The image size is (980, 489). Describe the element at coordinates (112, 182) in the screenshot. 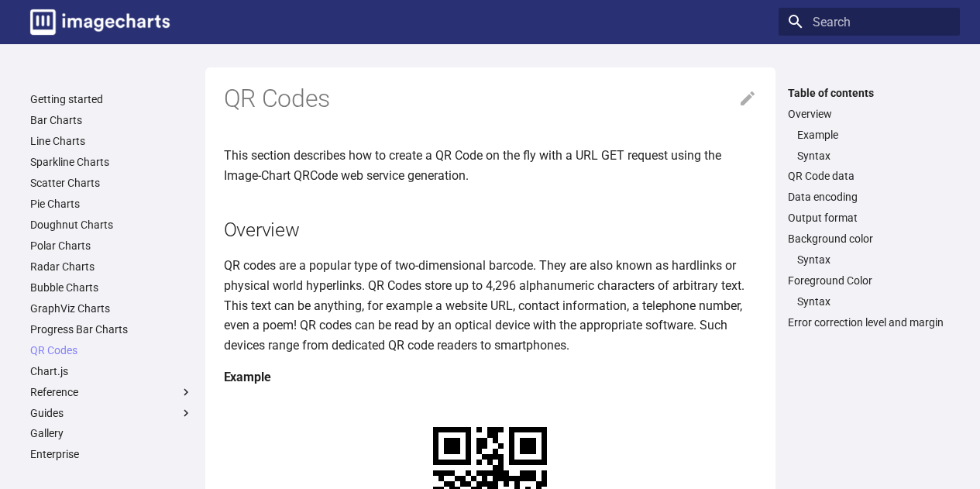

I see `a: Scatter Charts` at that location.